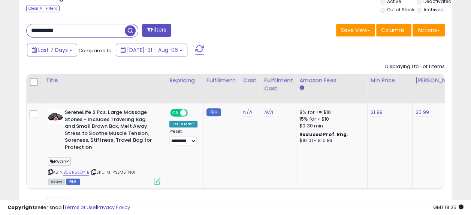 The height and width of the screenshot is (215, 471). What do you see at coordinates (415, 66) in the screenshot?
I see `div: Displaying 1 to 1 of 1 items` at bounding box center [415, 66].